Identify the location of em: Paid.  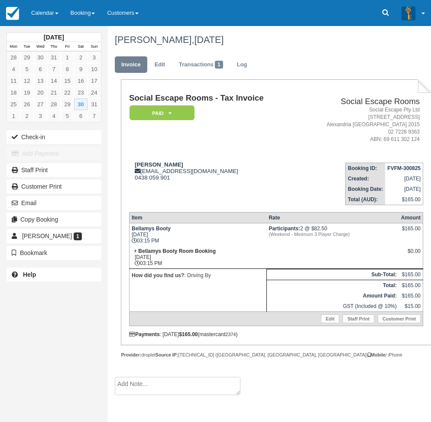
(162, 113).